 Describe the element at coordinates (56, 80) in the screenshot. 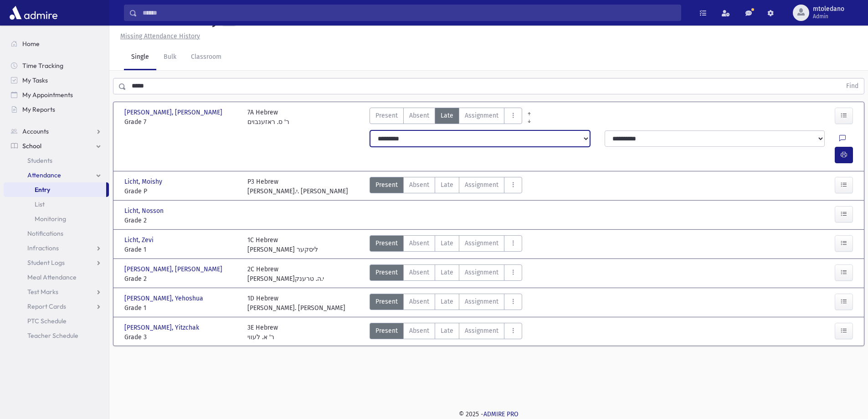

I see `a: My Tasks` at that location.